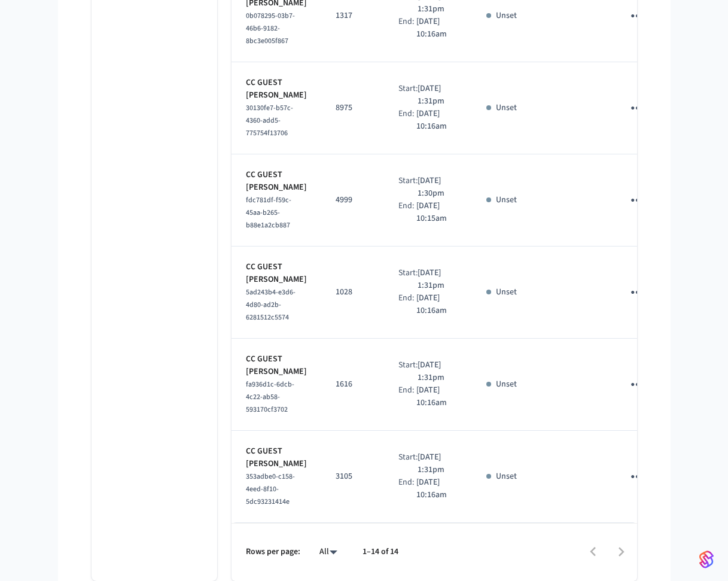 This screenshot has height=581, width=728. What do you see at coordinates (270, 489) in the screenshot?
I see `span: 353adbe0-c158-4eed-8f10-5dc93231414e` at bounding box center [270, 489].